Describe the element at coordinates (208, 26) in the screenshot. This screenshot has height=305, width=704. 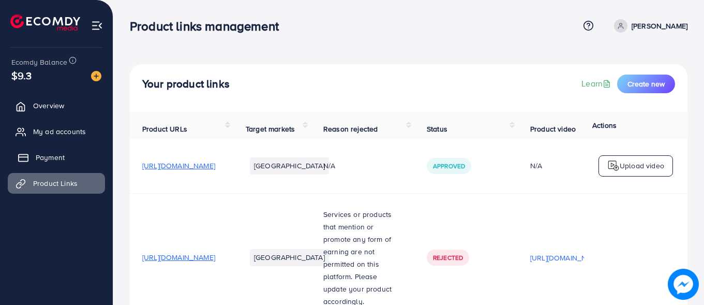
I see `h3: Product links management` at that location.